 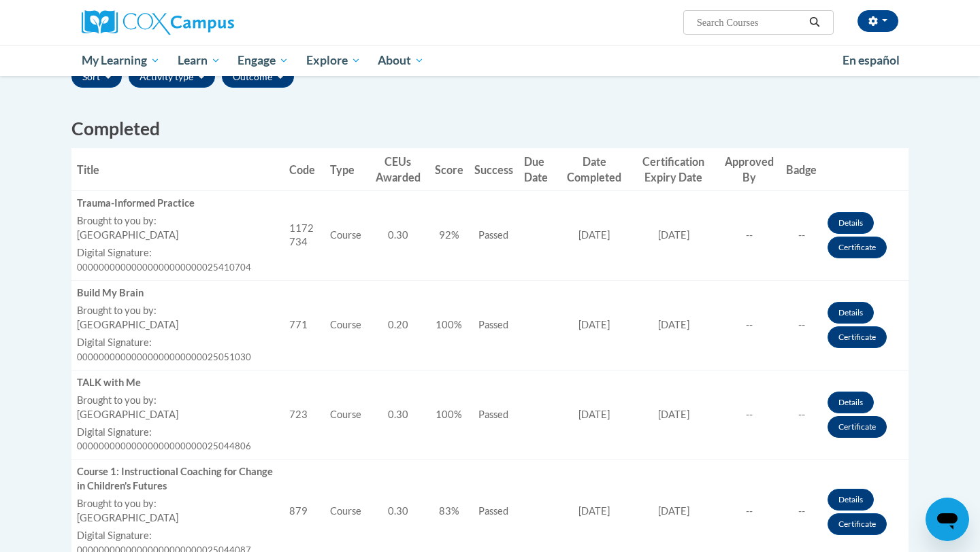 What do you see at coordinates (304, 236) in the screenshot?
I see `td: 1172734` at bounding box center [304, 236].